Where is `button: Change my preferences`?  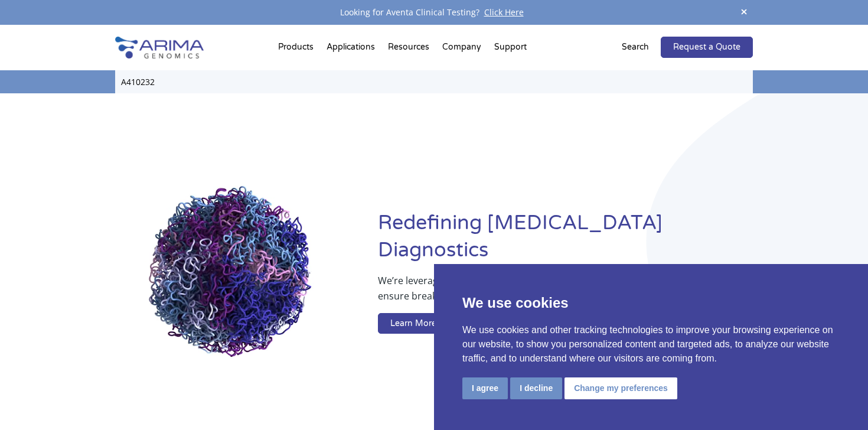
button: Change my preferences is located at coordinates (620, 388).